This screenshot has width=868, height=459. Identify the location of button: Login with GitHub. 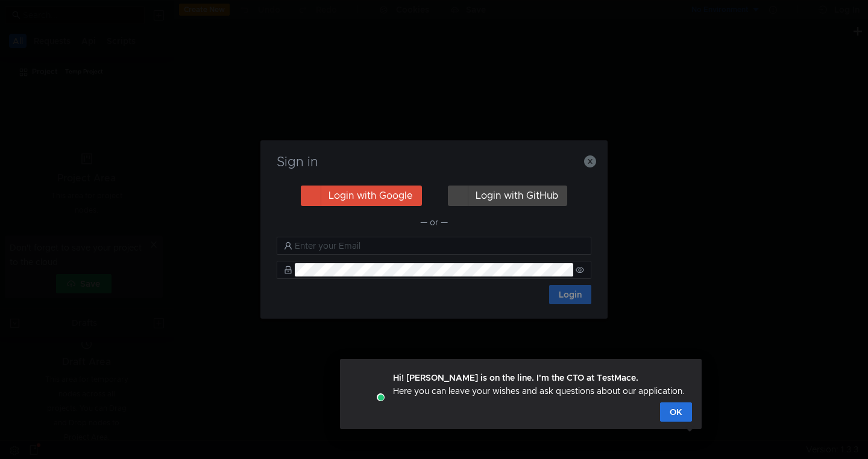
(508, 196).